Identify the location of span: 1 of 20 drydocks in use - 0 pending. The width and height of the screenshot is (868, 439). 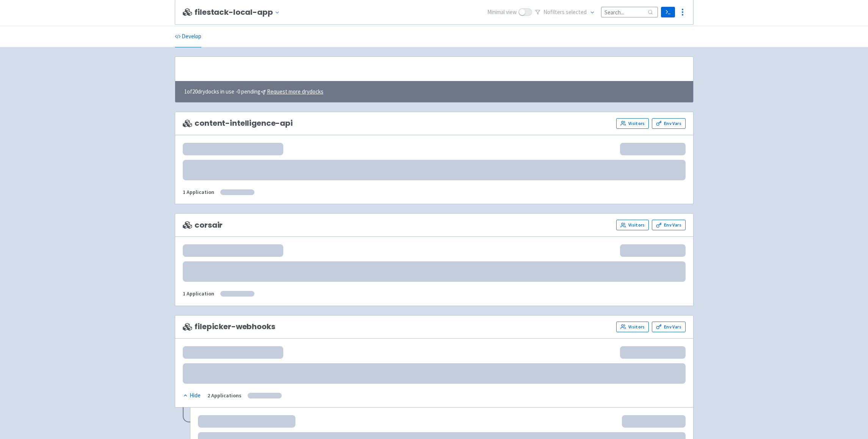
(254, 92).